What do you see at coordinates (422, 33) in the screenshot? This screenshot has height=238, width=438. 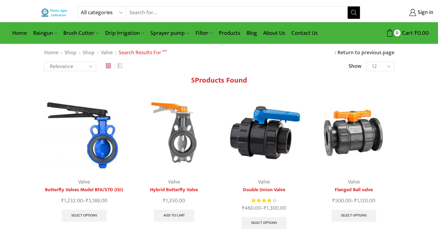 I see `bdi: 0.00` at bounding box center [422, 33].